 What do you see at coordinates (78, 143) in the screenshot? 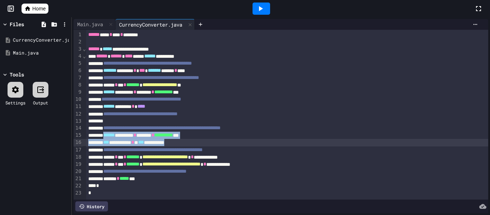
I see `div: 16` at bounding box center [78, 143].